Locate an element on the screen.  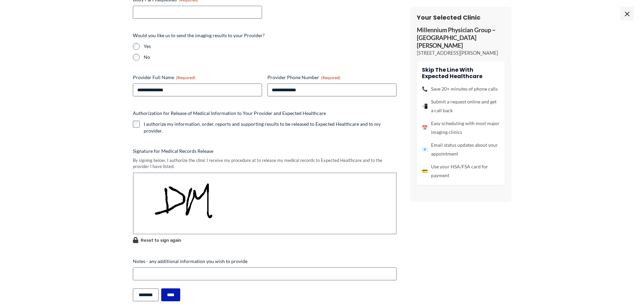
li: Use your HSA/FSA card for payment is located at coordinates (461, 171).